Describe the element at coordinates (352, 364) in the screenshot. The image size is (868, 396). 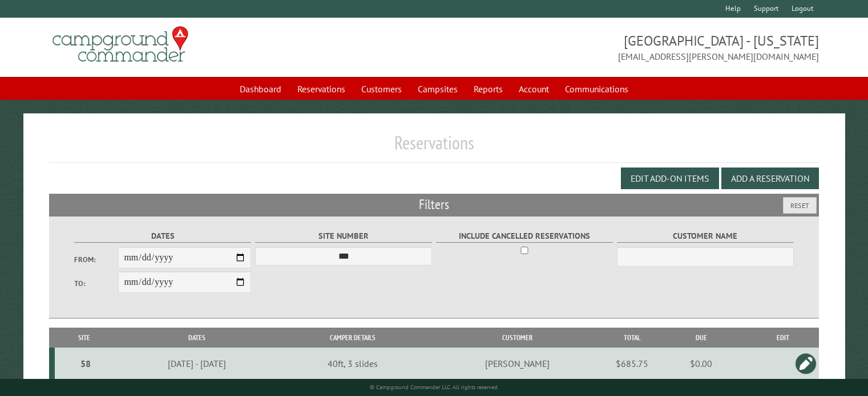
I see `td: 40ft, 3 slides` at that location.